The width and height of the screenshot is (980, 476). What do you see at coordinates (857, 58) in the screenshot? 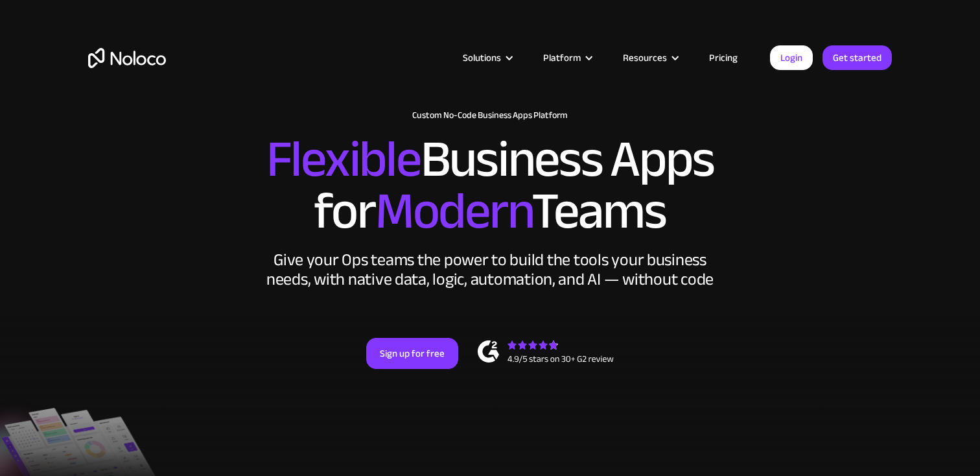
I see `a: Get started` at bounding box center [857, 58].